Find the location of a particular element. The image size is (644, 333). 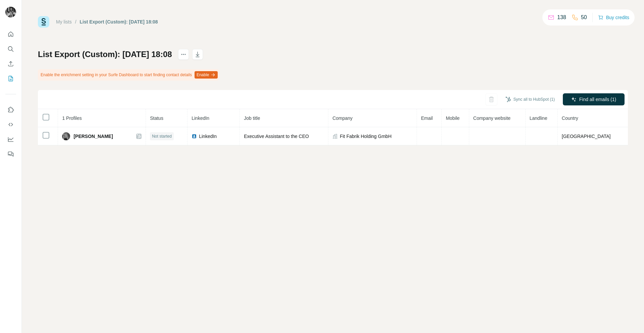

p: 138 is located at coordinates (561, 17).